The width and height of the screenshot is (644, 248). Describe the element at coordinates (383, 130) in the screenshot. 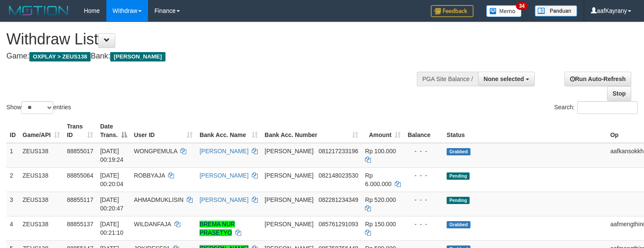

I see `th: Amount: activate to sort column ascending` at that location.